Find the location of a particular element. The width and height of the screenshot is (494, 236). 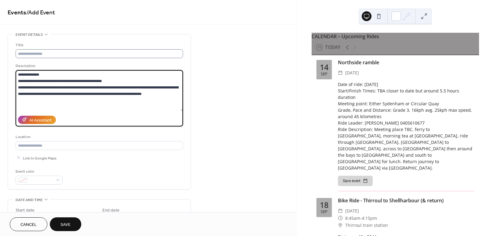

div: Location is located at coordinates (99, 137).